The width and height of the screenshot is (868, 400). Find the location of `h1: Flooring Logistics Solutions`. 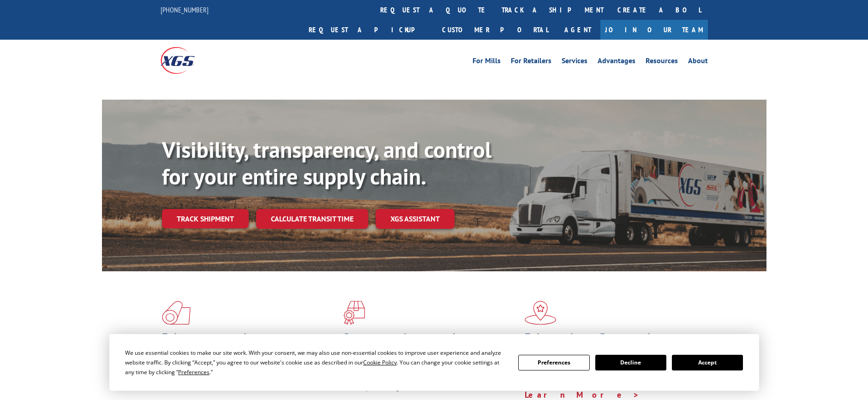

h1: Flooring Logistics Solutions is located at coordinates (249, 346).